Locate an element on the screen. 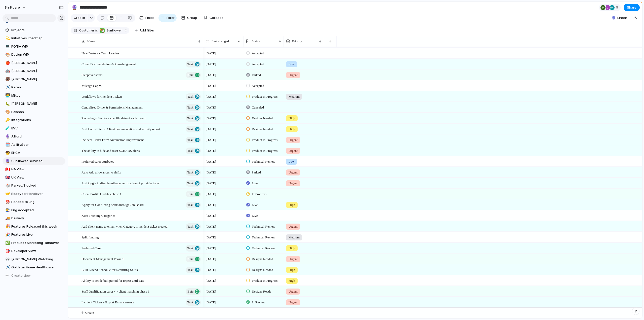 The height and width of the screenshot is (320, 644). div: 🇨🇦NA View is located at coordinates (34, 169).